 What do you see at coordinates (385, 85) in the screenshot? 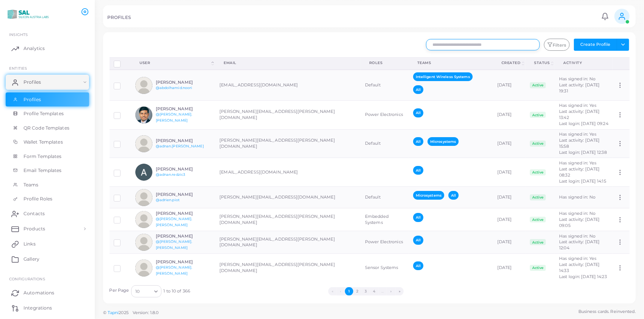
I see `td: Default` at bounding box center [385, 85].